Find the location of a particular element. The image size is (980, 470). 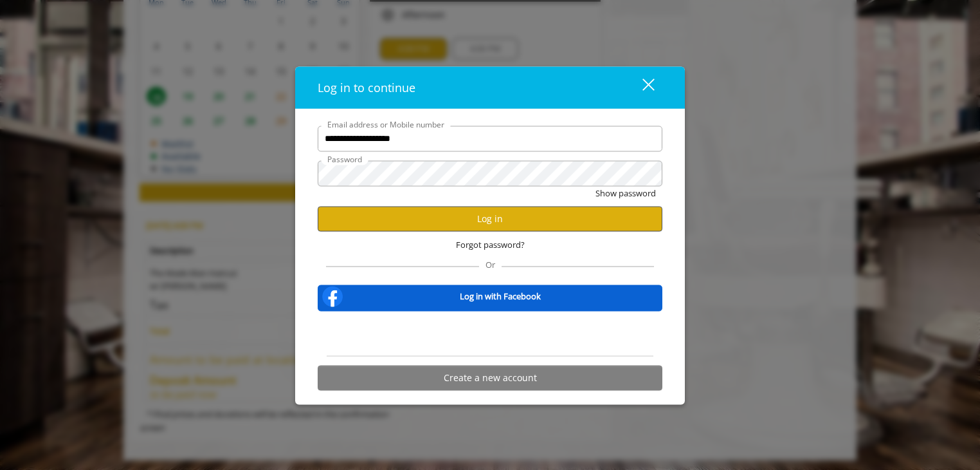

button: close dialog is located at coordinates (640, 87).